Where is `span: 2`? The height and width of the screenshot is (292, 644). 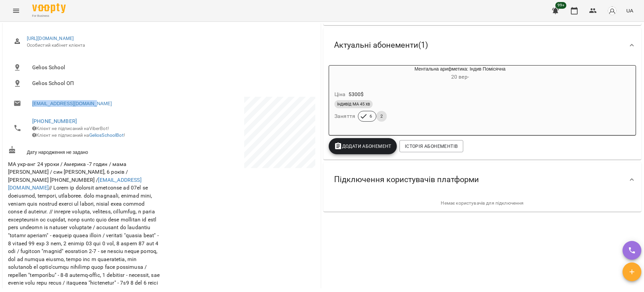
span: 2 is located at coordinates (382, 116).